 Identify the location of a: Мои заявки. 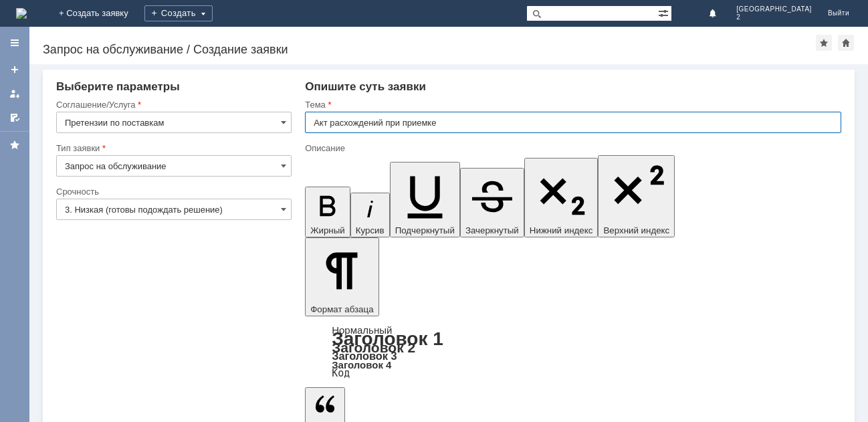
(15, 94).